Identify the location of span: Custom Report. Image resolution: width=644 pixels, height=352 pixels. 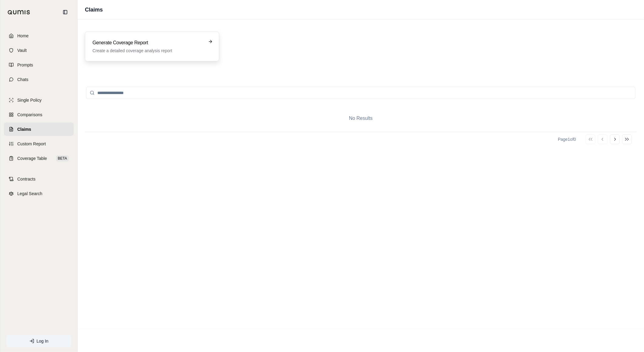
(32, 144).